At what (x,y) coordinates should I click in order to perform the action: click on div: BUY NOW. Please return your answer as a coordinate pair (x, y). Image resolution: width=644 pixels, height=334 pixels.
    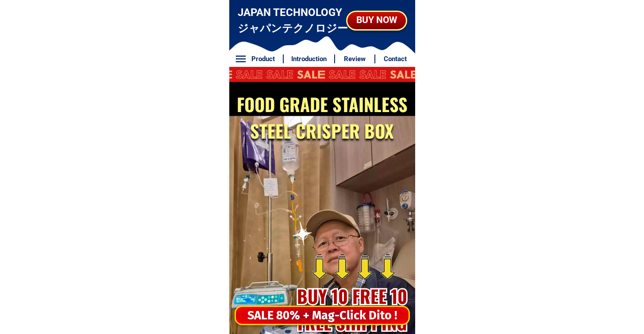
    Looking at the image, I should click on (377, 20).